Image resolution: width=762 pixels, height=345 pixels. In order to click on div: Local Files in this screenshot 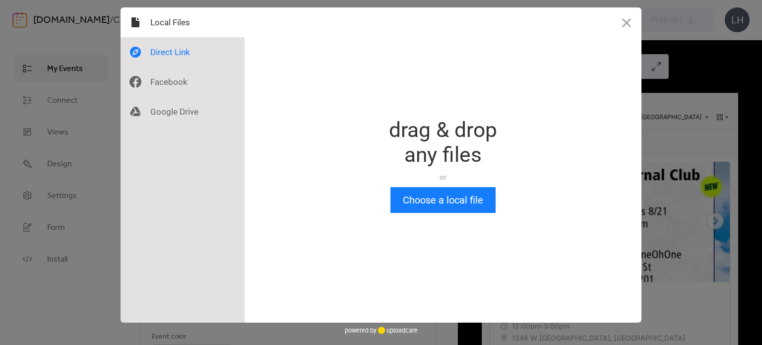, I will do `click(183, 22)`.